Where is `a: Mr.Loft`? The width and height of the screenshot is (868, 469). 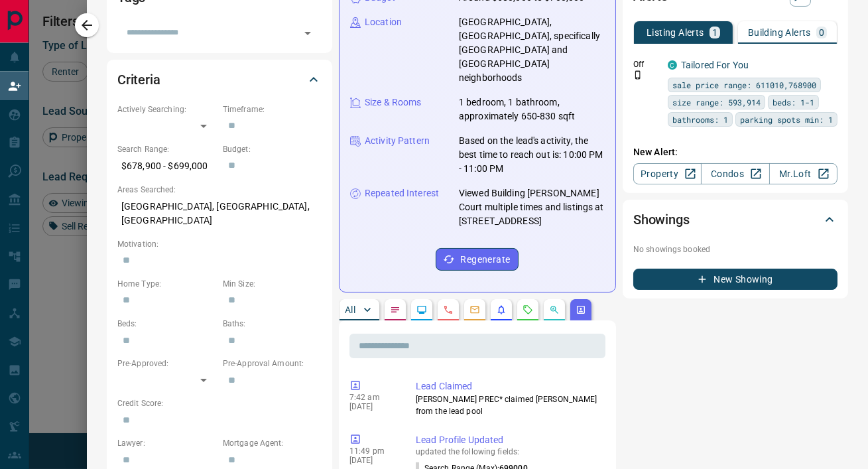 a: Mr.Loft is located at coordinates (802, 174).